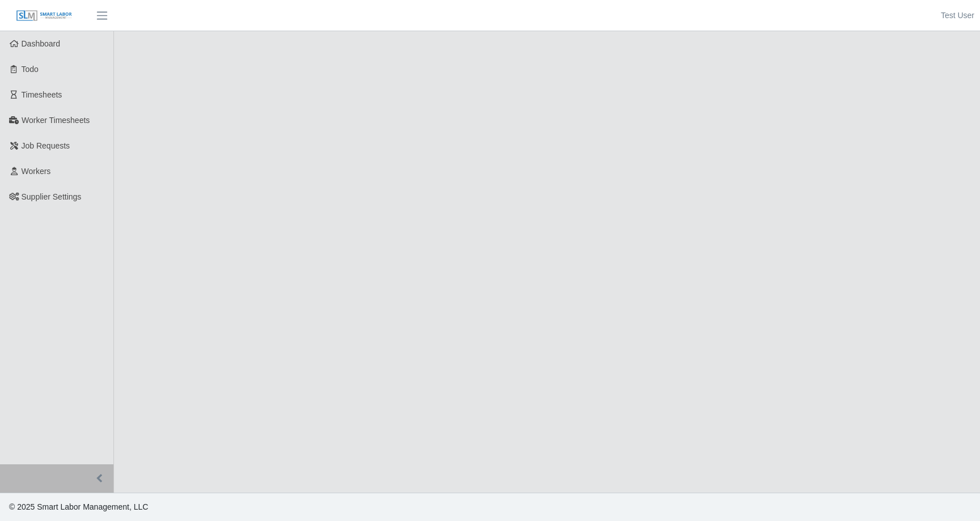  Describe the element at coordinates (56, 120) in the screenshot. I see `span: Worker Timesheets` at that location.